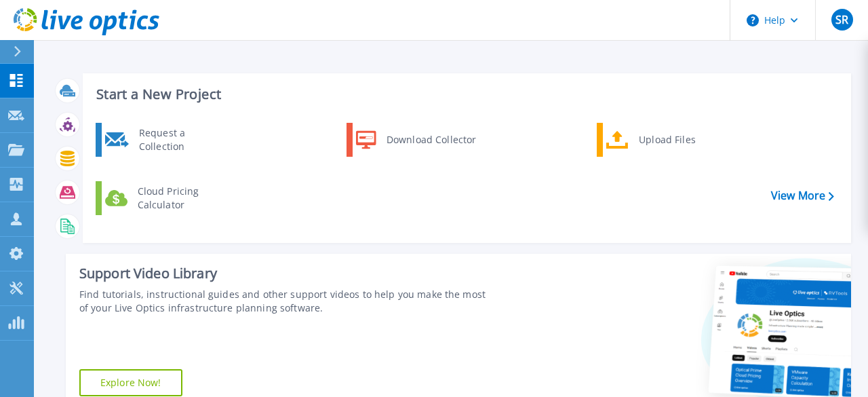  I want to click on a: Request a Collection, so click(164, 140).